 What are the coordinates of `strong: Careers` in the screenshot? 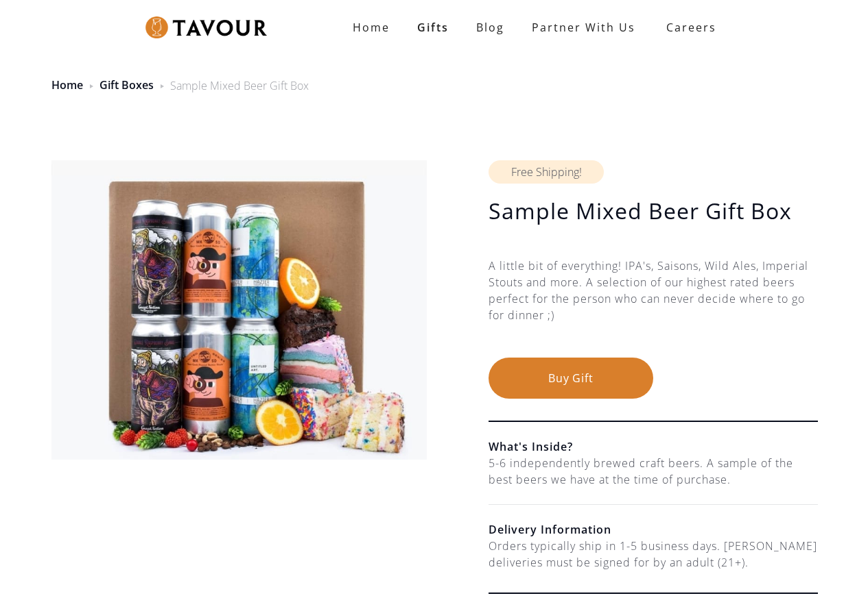 It's located at (691, 28).